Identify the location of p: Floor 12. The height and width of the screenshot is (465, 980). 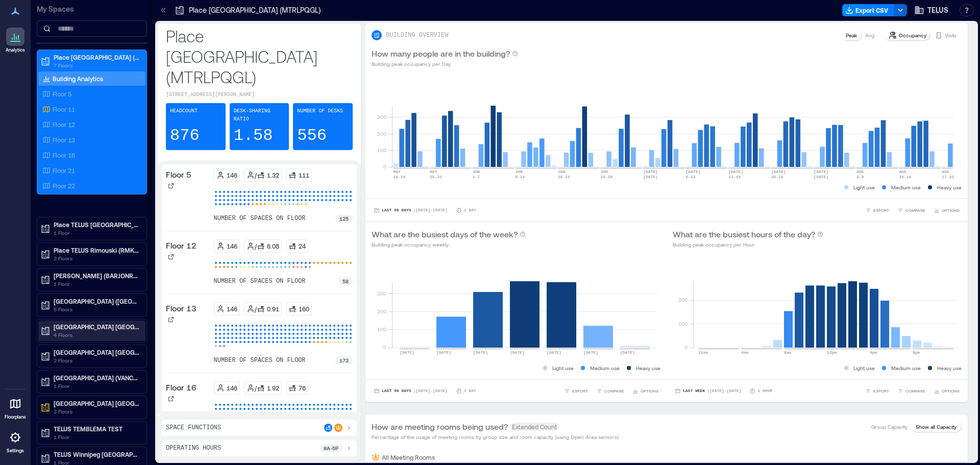
(181, 245).